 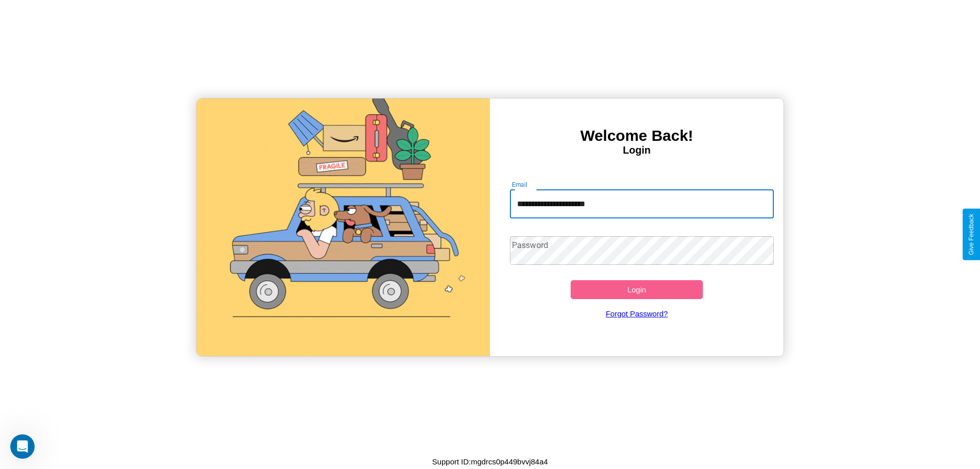 I want to click on a: Forgot Password?, so click(x=637, y=313).